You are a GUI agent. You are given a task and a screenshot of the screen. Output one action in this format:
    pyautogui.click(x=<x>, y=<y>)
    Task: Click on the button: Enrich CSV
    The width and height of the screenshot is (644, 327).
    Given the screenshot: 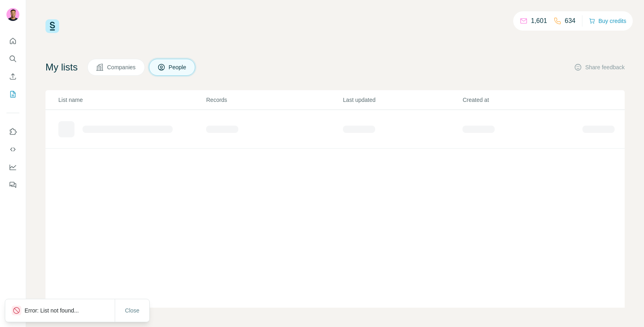 What is the action you would take?
    pyautogui.click(x=13, y=77)
    